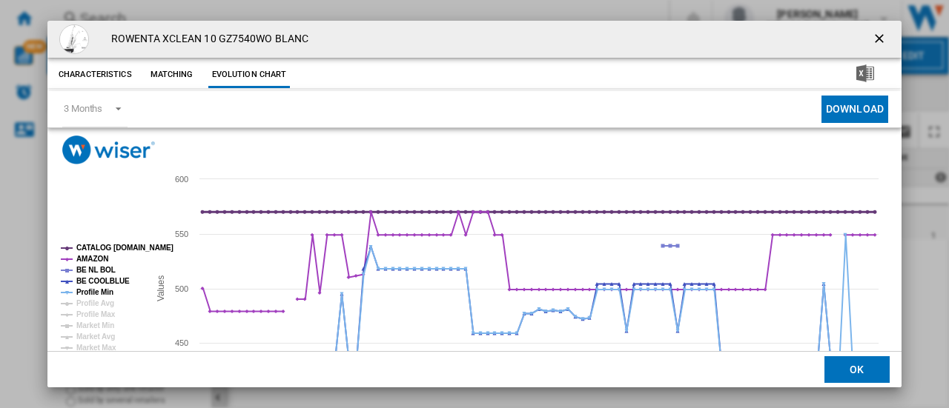 Image resolution: width=949 pixels, height=408 pixels. Describe the element at coordinates (857, 370) in the screenshot. I see `button: OK` at that location.